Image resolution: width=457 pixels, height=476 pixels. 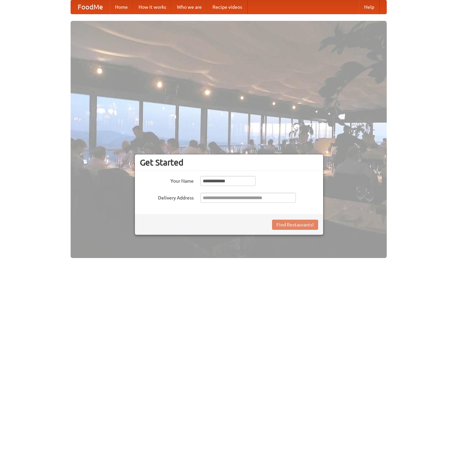 I want to click on a: Help, so click(x=369, y=7).